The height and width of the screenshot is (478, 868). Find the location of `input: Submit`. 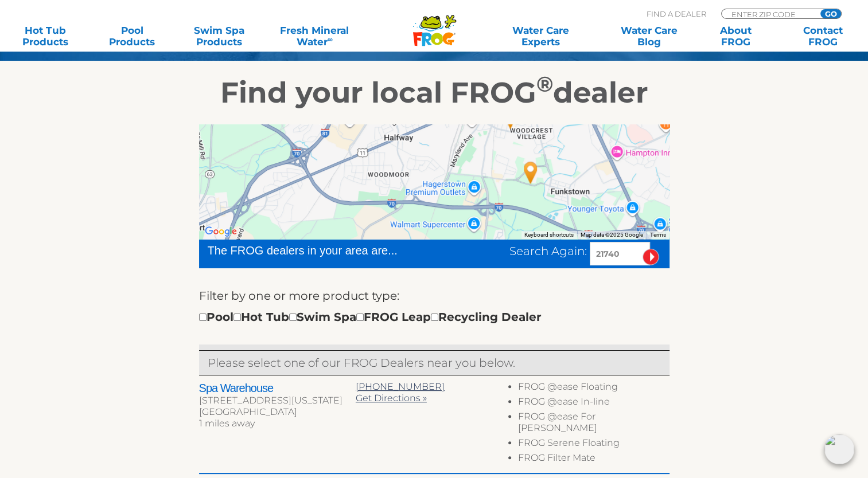

input: Submit is located at coordinates (650, 257).